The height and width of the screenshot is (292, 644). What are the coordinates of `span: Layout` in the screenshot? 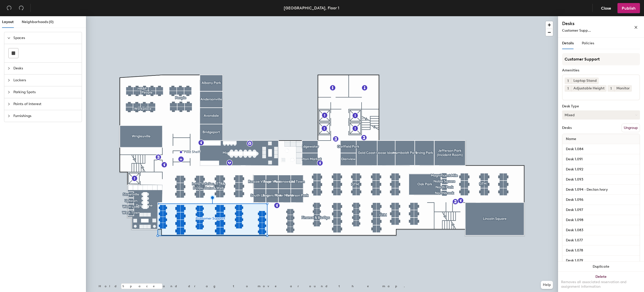 It's located at (8, 21).